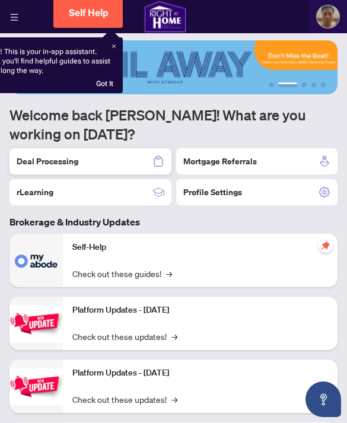 Image resolution: width=347 pixels, height=423 pixels. What do you see at coordinates (36, 386) in the screenshot?
I see `img: Platform Updates - July 8, 2025` at bounding box center [36, 386].